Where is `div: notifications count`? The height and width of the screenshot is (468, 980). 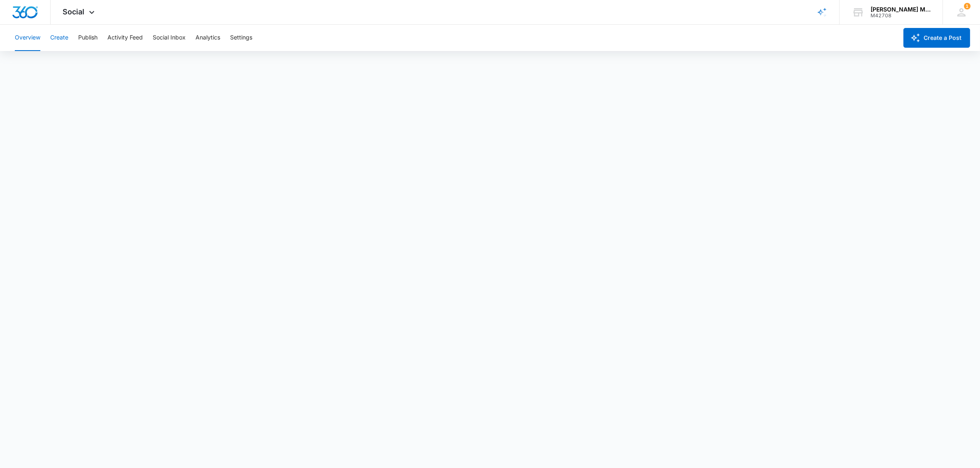
div: notifications count is located at coordinates (967, 6).